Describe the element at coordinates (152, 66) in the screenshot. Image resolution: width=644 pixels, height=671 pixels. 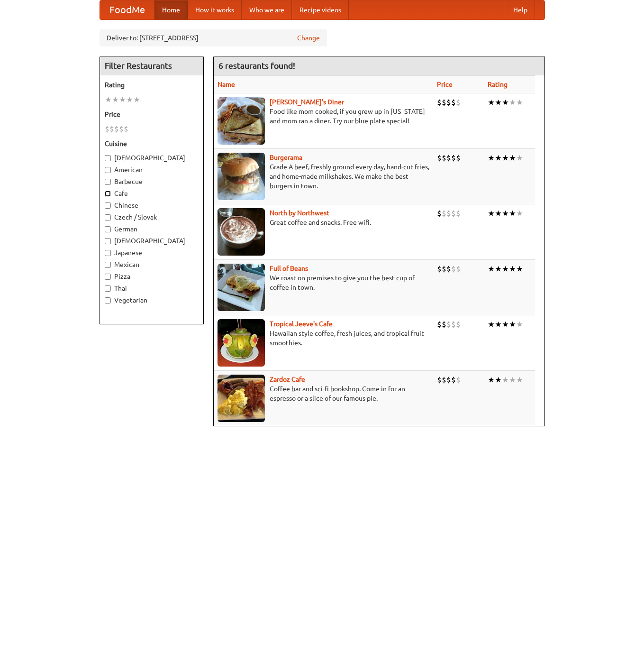
I see `h4: Filter Restaurants` at that location.